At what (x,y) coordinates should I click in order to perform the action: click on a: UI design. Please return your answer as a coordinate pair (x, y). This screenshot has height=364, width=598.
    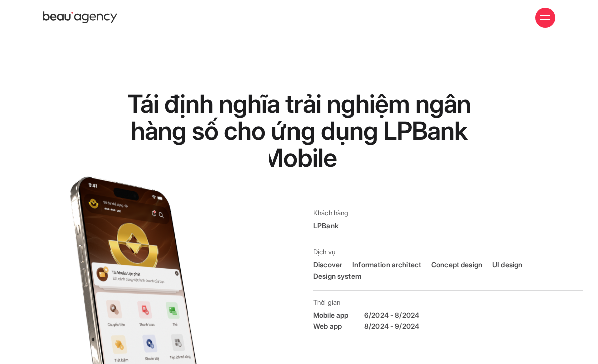
    Looking at the image, I should click on (507, 265).